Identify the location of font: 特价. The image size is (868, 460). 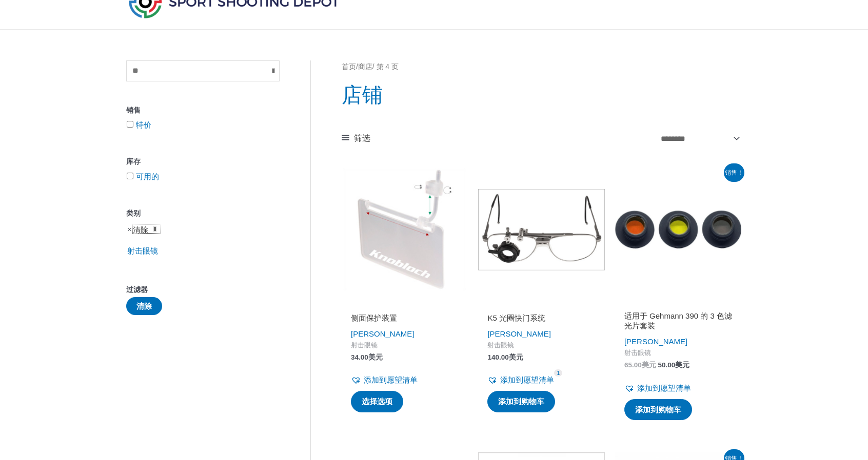
(143, 125).